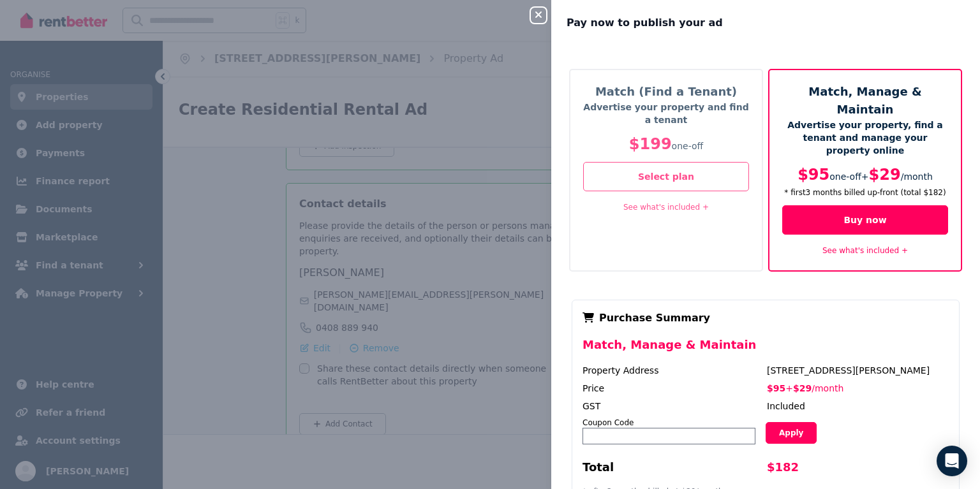 The height and width of the screenshot is (489, 980). Describe the element at coordinates (865, 100) in the screenshot. I see `h5: Match, Manage & Maintain` at that location.